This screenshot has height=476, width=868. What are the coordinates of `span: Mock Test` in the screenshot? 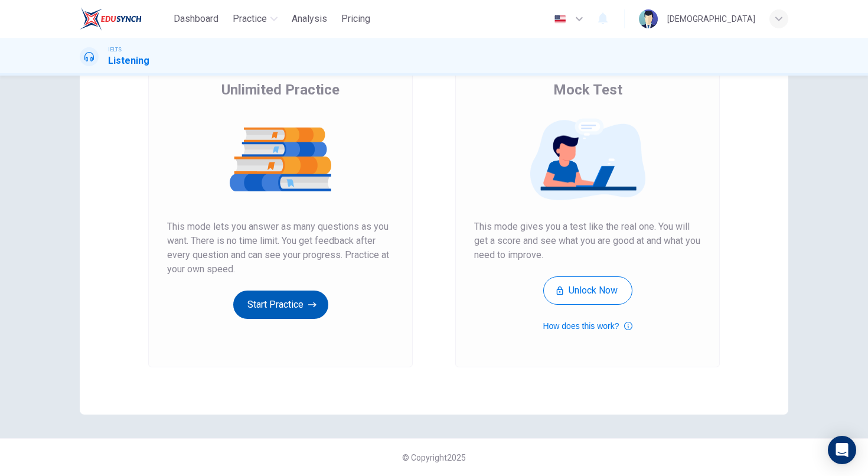 It's located at (588, 90).